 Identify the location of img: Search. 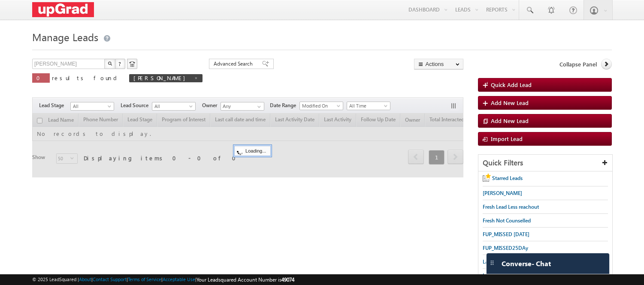
(110, 63).